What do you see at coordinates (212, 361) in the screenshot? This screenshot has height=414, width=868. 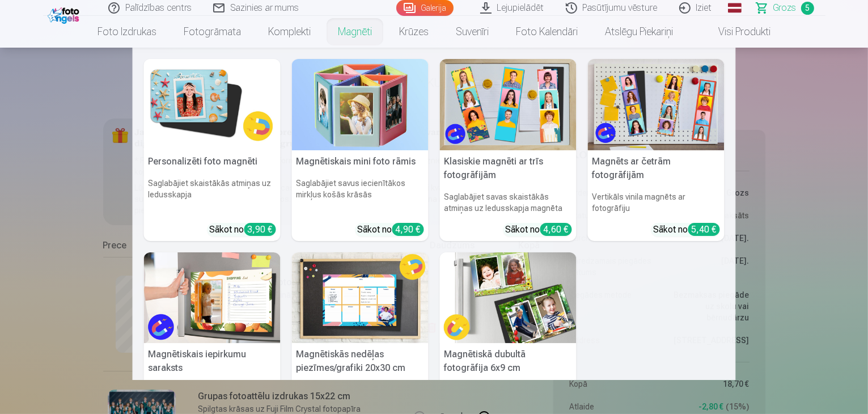 I see `h5: Magnētiskais iepirkumu saraksts` at bounding box center [212, 361].